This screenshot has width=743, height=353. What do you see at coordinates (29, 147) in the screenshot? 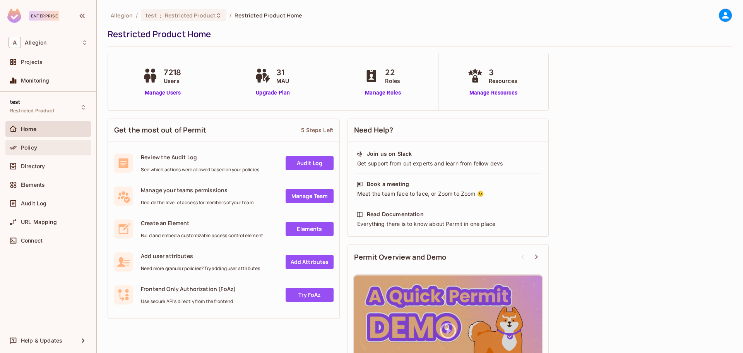
I see `span: Policy` at bounding box center [29, 147].